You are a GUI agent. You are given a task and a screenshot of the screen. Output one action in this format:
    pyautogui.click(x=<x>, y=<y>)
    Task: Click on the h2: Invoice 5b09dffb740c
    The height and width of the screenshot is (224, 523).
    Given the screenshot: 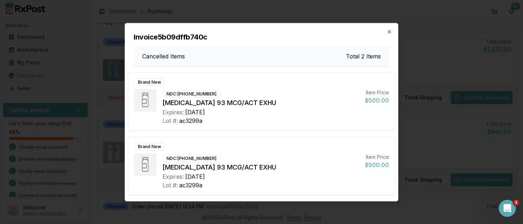 What is the action you would take?
    pyautogui.click(x=262, y=37)
    